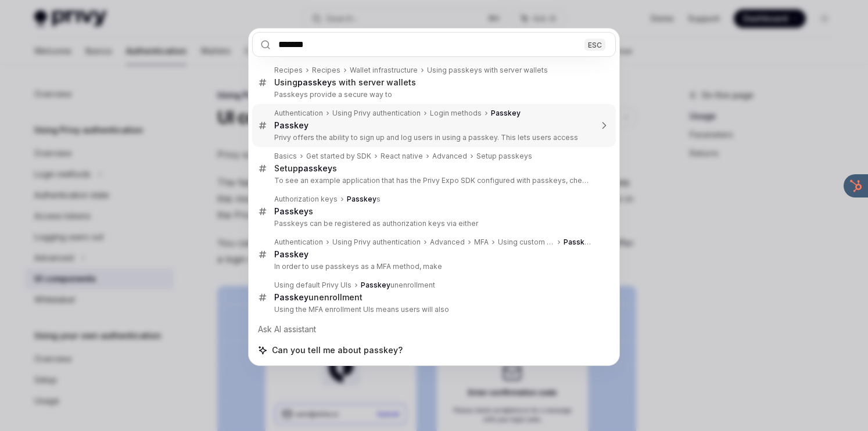 This screenshot has width=868, height=431. What do you see at coordinates (525, 242) in the screenshot?
I see `div: Using custom UIs` at bounding box center [525, 242].